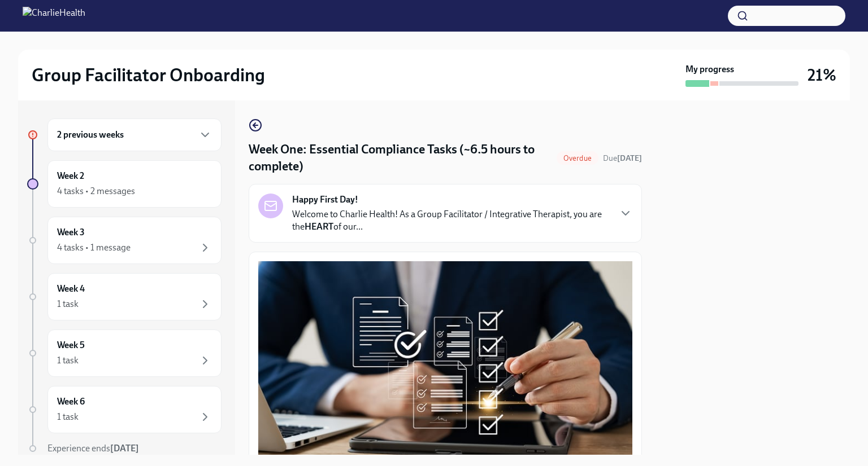 The height and width of the screenshot is (466, 868). I want to click on span: Experience ends, so click(93, 448).